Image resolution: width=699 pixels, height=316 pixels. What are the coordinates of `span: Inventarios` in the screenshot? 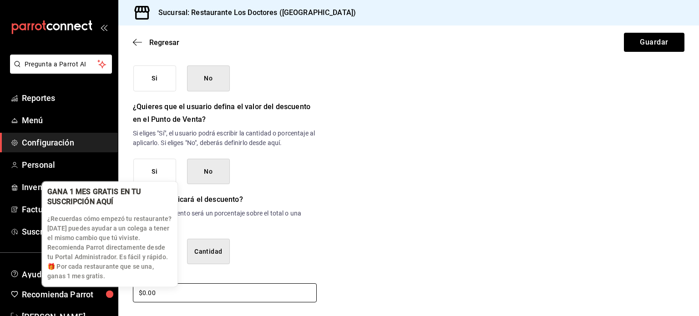 It's located at (66, 187).